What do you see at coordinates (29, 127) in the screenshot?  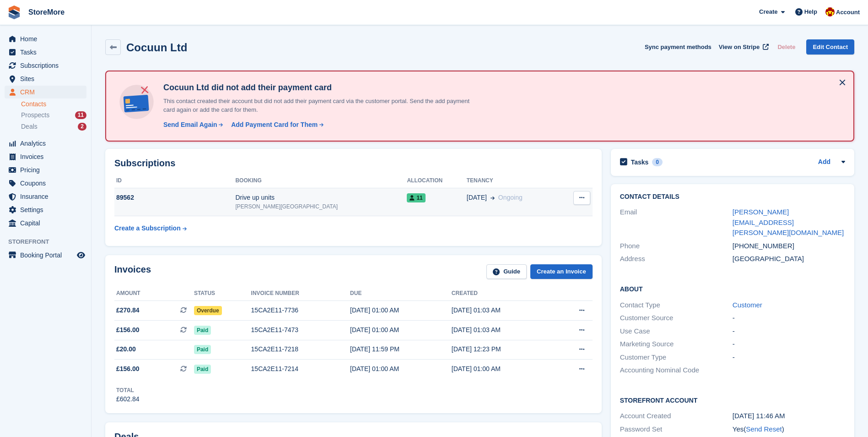 I see `span: Deals` at bounding box center [29, 127].